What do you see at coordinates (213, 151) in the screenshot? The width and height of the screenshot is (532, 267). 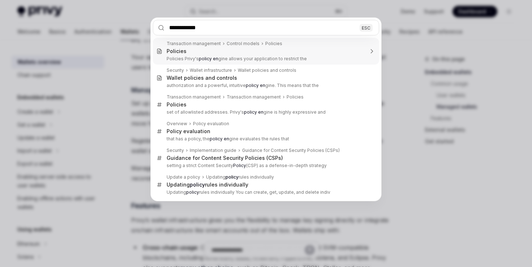 I see `div: Implementation guide` at bounding box center [213, 151].